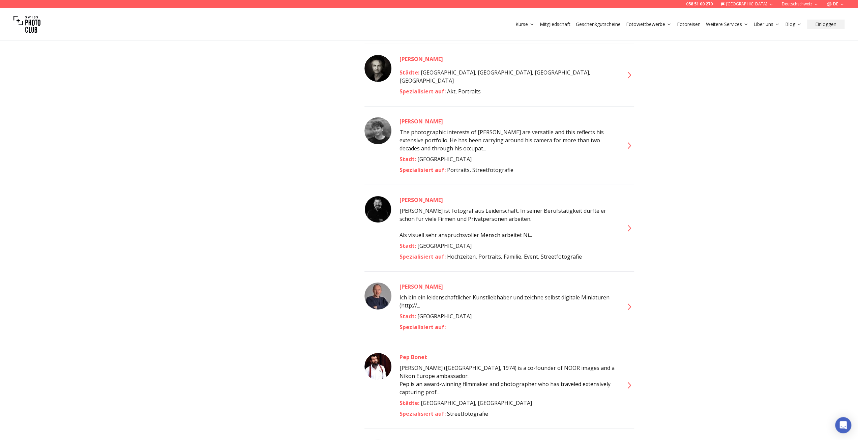  Describe the element at coordinates (507, 91) in the screenshot. I see `div: Akt, Portraits` at that location.